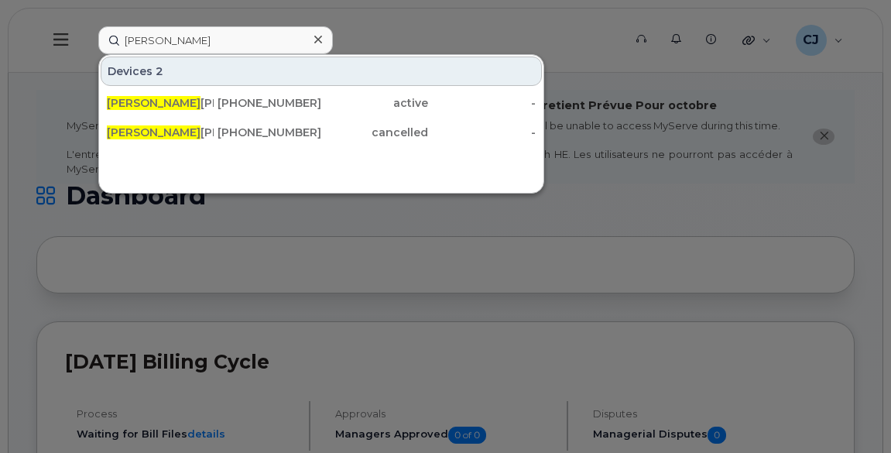 Image resolution: width=891 pixels, height=453 pixels. What do you see at coordinates (321, 71) in the screenshot?
I see `div: Devices` at bounding box center [321, 71].